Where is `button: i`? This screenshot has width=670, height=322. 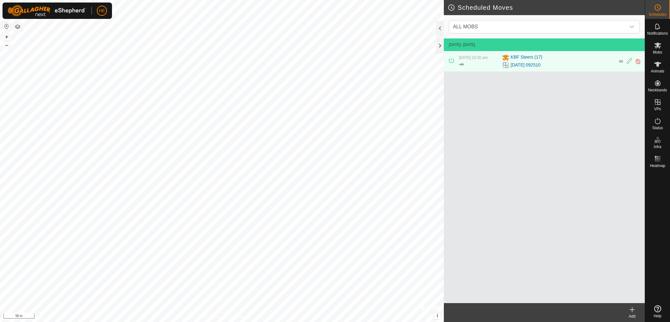 button: i is located at coordinates (437, 316).